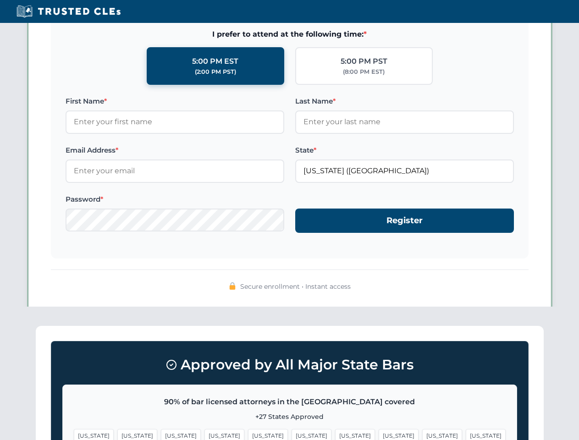 The image size is (579, 440). I want to click on div: (2:00 PM PST), so click(216, 72).